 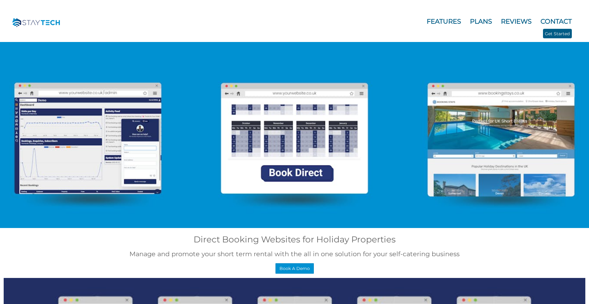 I want to click on a: Contact, so click(x=556, y=21).